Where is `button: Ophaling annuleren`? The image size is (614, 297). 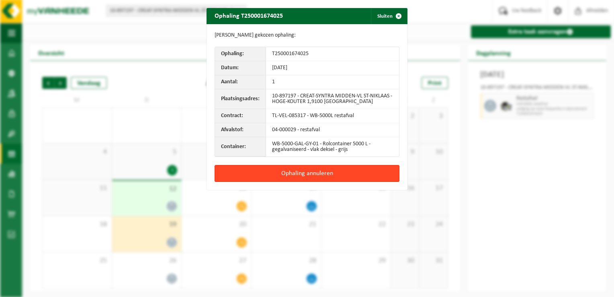 button: Ophaling annuleren is located at coordinates (307, 173).